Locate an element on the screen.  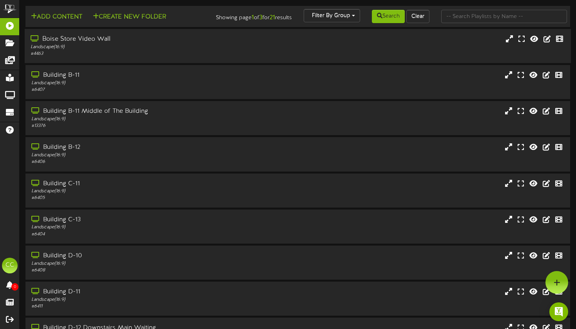
div: Open Intercom Messenger is located at coordinates (559, 312).